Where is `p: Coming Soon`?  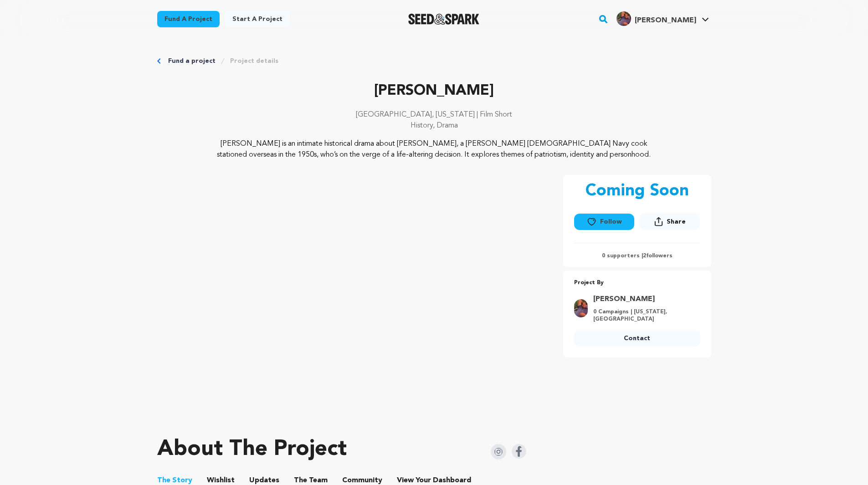
p: Coming Soon is located at coordinates (637, 191).